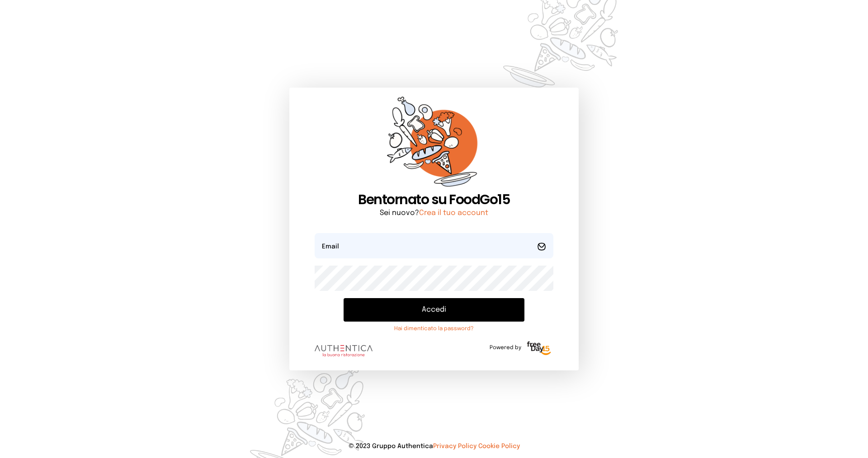  I want to click on h1: Bentornato su FoodGo15, so click(434, 200).